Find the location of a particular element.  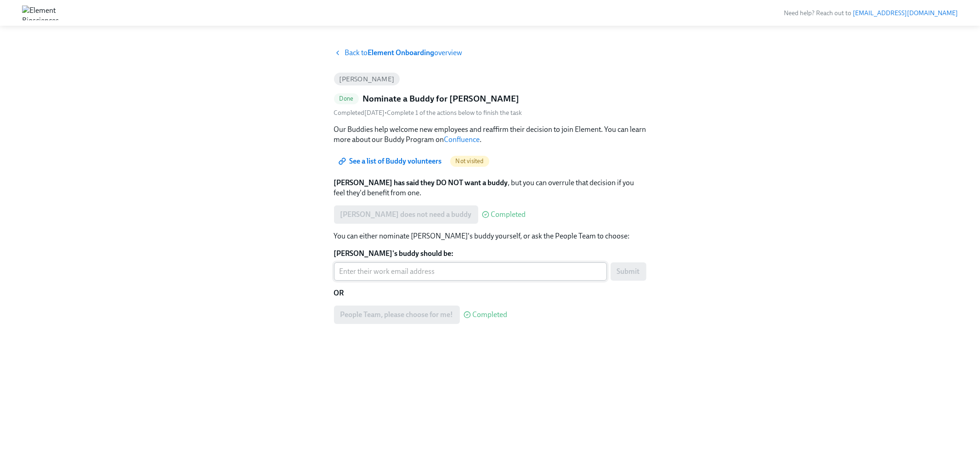

strong: OR is located at coordinates (339, 293).